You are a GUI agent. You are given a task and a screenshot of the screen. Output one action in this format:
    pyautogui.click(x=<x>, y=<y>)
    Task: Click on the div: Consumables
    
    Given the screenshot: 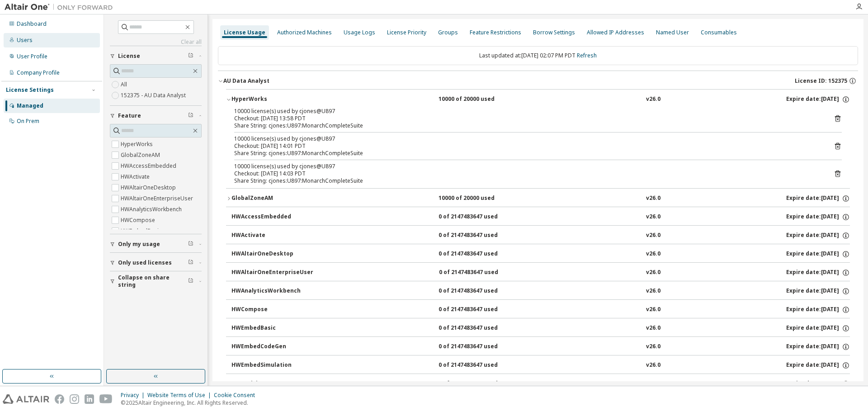 What is the action you would take?
    pyautogui.click(x=719, y=32)
    